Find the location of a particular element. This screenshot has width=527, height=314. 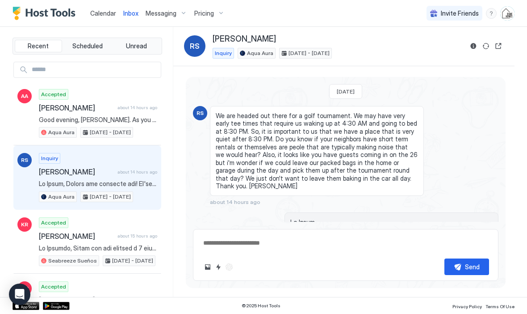

a: App Store is located at coordinates (26, 306).